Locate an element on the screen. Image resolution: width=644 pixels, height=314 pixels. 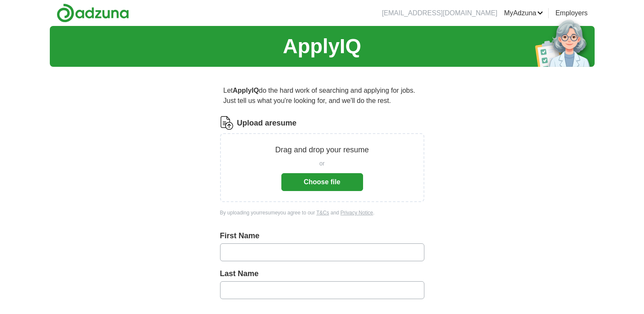
label: Upload a resume is located at coordinates (267, 123).